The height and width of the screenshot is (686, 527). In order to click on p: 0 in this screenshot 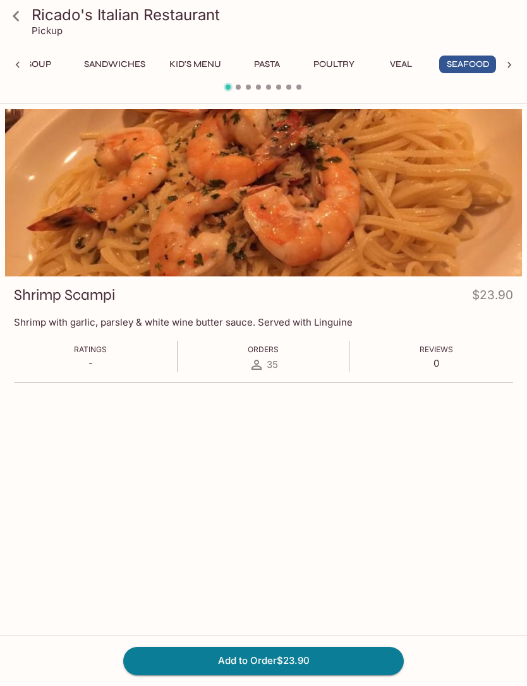, I will do `click(436, 363)`.